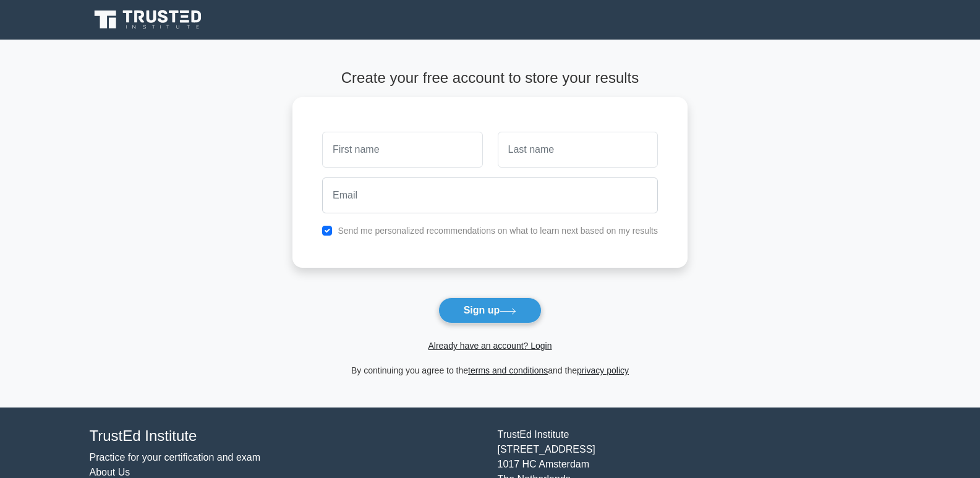 This screenshot has height=478, width=980. What do you see at coordinates (498, 231) in the screenshot?
I see `label: Send me personalized recommendations on what to learn next based on my results` at bounding box center [498, 231].